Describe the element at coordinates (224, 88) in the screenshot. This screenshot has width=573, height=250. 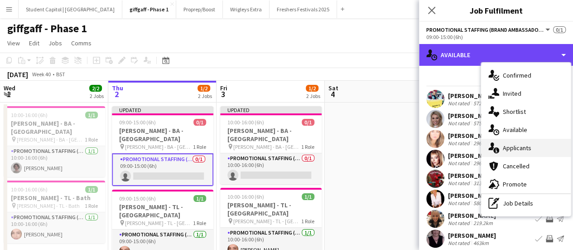
I see `span: Fri` at that location.